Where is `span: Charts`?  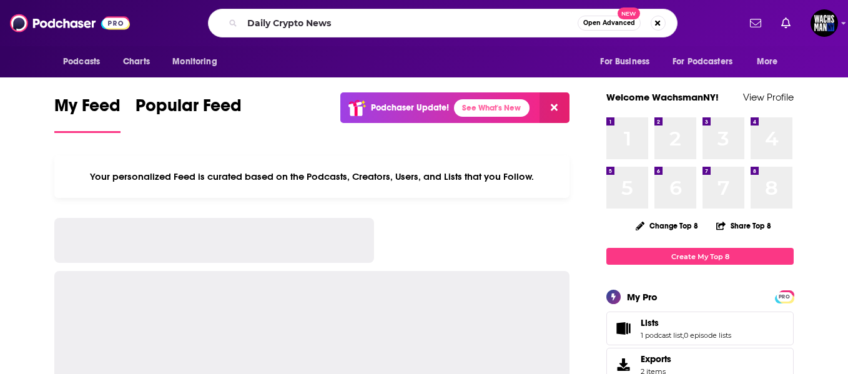
span: Charts is located at coordinates (136, 62).